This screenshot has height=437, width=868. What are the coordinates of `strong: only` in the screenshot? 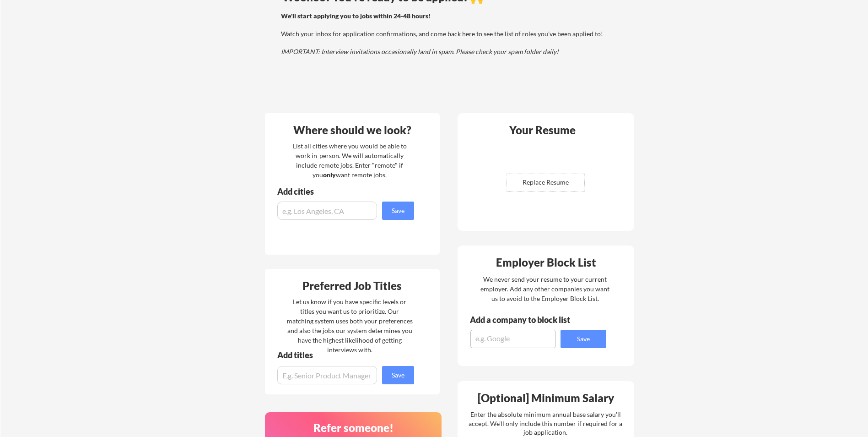 It's located at (329, 175).